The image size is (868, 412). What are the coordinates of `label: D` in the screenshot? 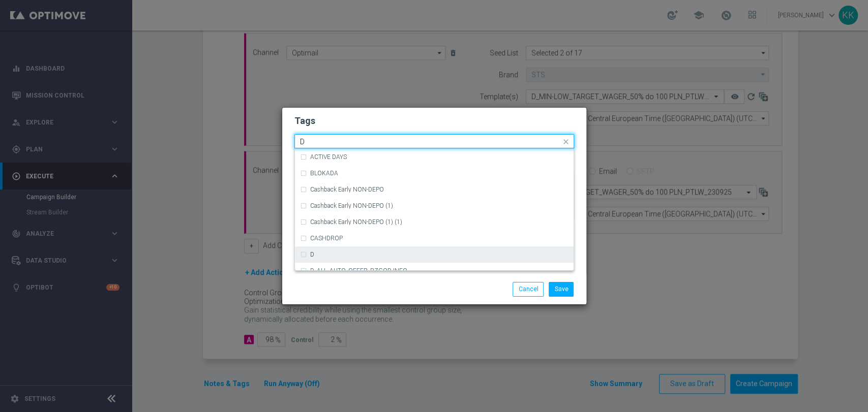 It's located at (312, 255).